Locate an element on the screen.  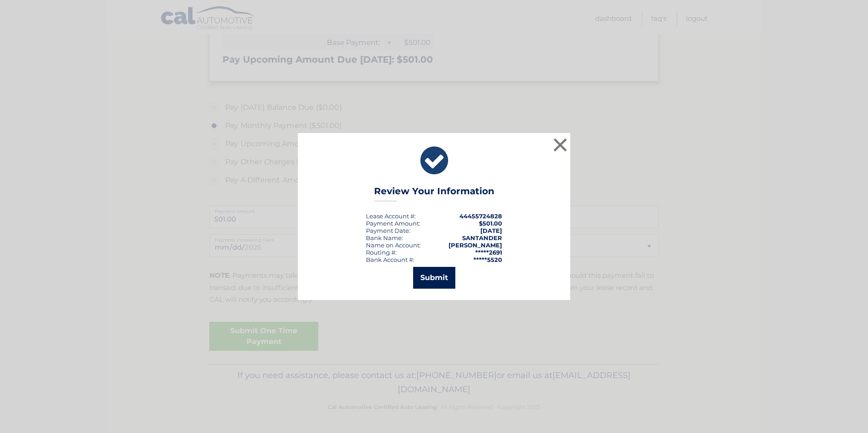
span: Payment Date is located at coordinates (387, 231).